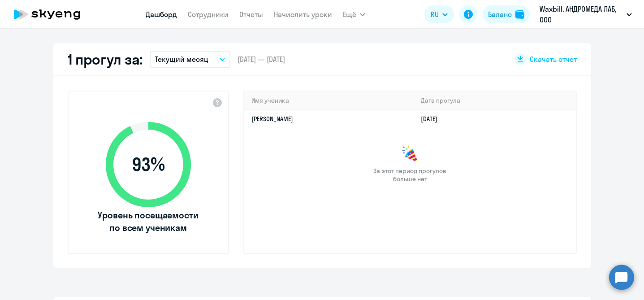  I want to click on a: Дашборд, so click(162, 14).